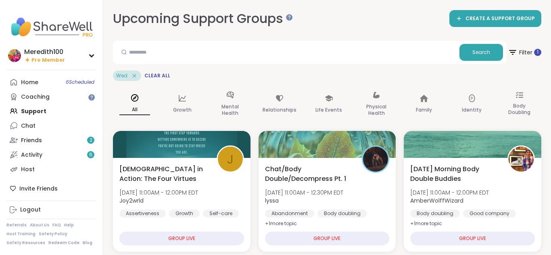 This screenshot has width=551, height=255. I want to click on div: Abandonment, so click(290, 214).